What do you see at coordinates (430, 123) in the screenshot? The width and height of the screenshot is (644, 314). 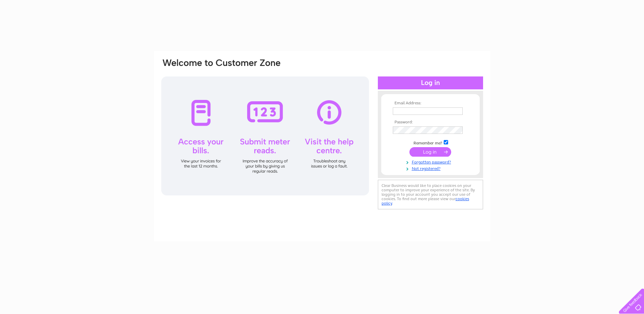 I see `th: Password:` at bounding box center [430, 123].